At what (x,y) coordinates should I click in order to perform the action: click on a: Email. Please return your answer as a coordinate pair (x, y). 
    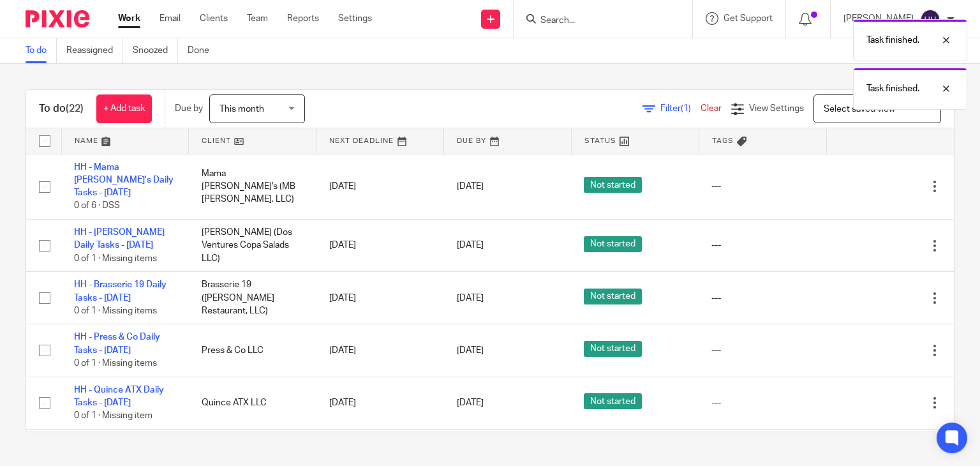
    Looking at the image, I should click on (170, 19).